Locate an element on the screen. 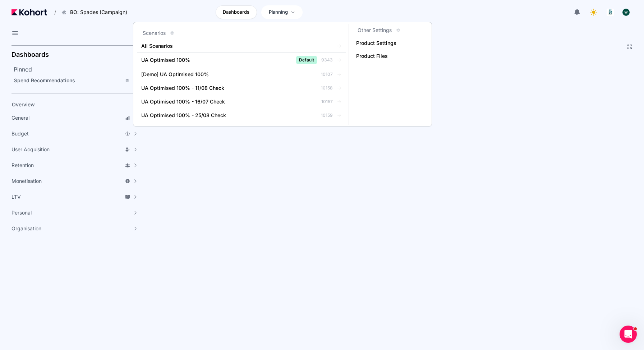 This screenshot has height=350, width=644. h3: Other Settings is located at coordinates (374, 30).